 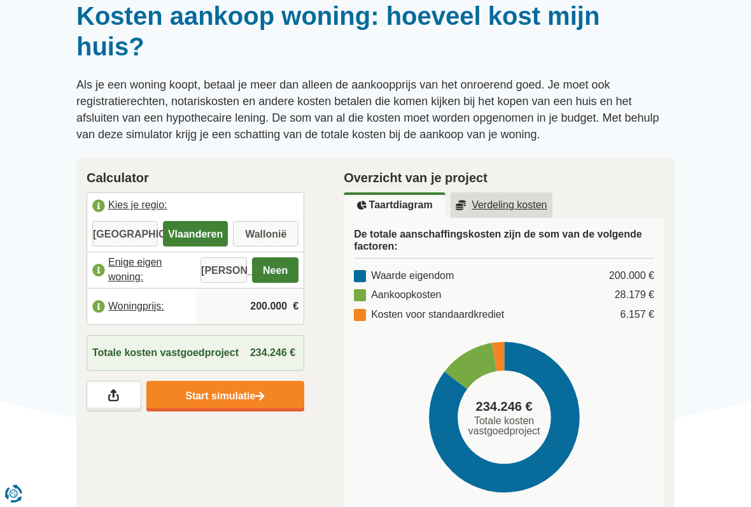 What do you see at coordinates (631, 276) in the screenshot?
I see `div: 200.000 €` at bounding box center [631, 276].